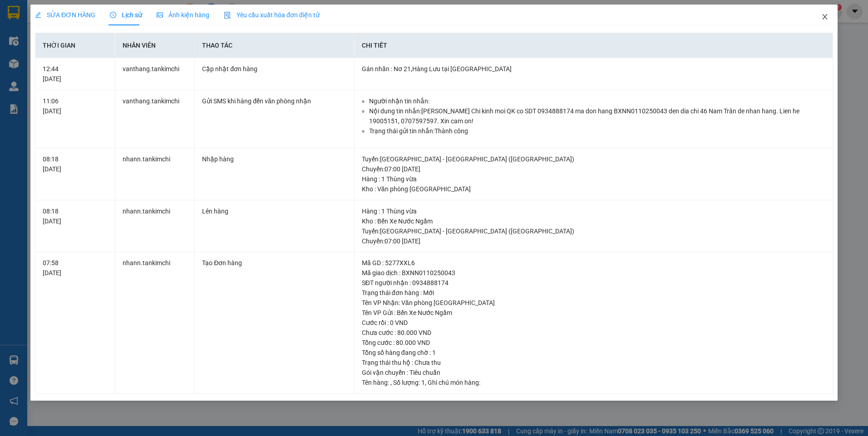 This screenshot has height=436, width=868. What do you see at coordinates (825, 16) in the screenshot?
I see `span: close` at bounding box center [825, 16].